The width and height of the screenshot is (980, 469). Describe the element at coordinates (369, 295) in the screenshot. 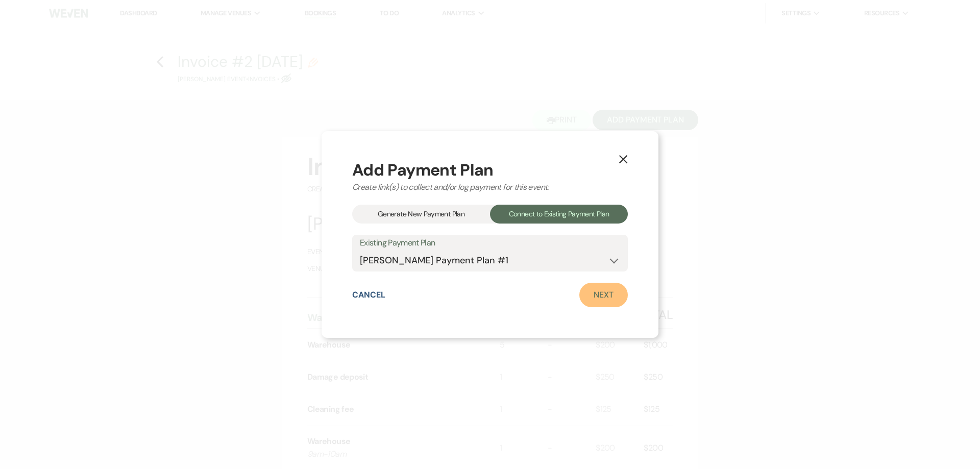

I see `button: Cancel` at that location.